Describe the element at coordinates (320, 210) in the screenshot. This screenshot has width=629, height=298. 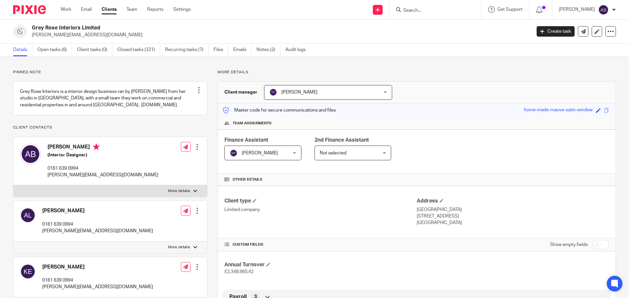
I see `p: Limited company` at that location.